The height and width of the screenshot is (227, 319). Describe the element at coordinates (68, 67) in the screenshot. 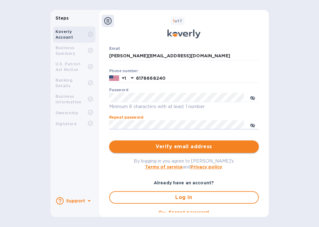

I see `b: U.S. Patriot Act Notice` at that location.